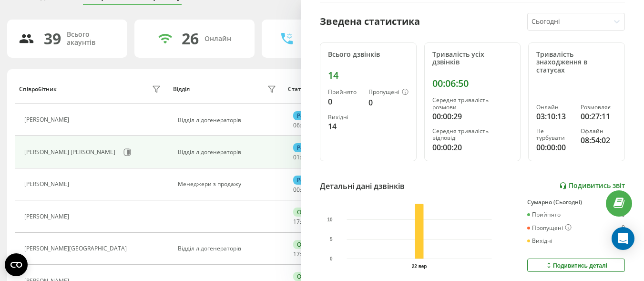 The image size is (644, 281). Describe the element at coordinates (368, 55) in the screenshot. I see `div: Всього дзвінків` at that location.